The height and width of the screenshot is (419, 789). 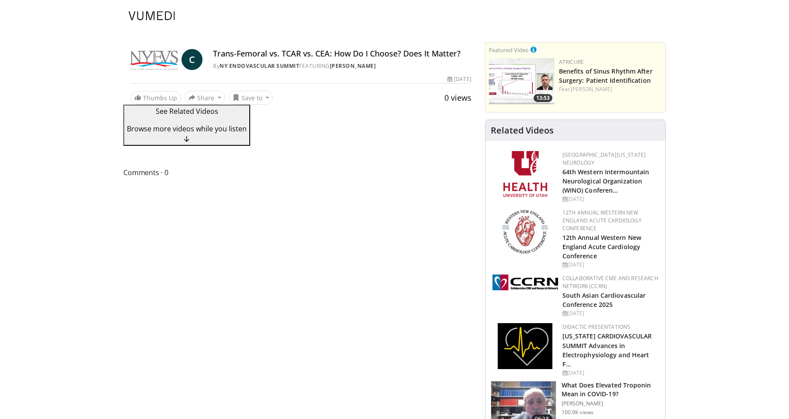 I want to click on button: Save to, so click(x=251, y=98).